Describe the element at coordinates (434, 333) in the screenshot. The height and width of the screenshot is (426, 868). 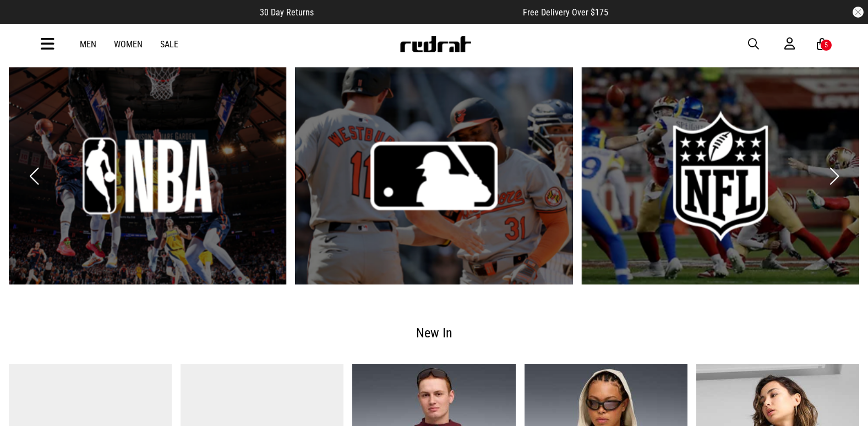
I see `h2: New In` at that location.